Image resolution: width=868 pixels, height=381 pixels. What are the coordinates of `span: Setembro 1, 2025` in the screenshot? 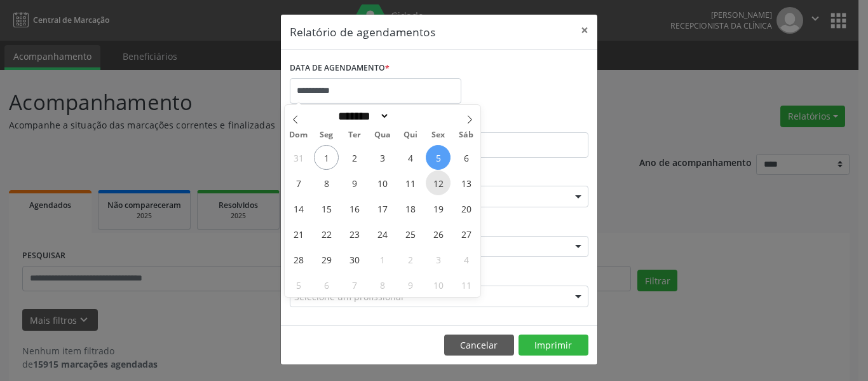 It's located at (326, 157).